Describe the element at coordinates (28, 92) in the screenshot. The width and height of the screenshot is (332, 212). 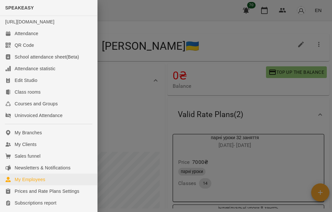
I see `div: Class rooms` at that location.